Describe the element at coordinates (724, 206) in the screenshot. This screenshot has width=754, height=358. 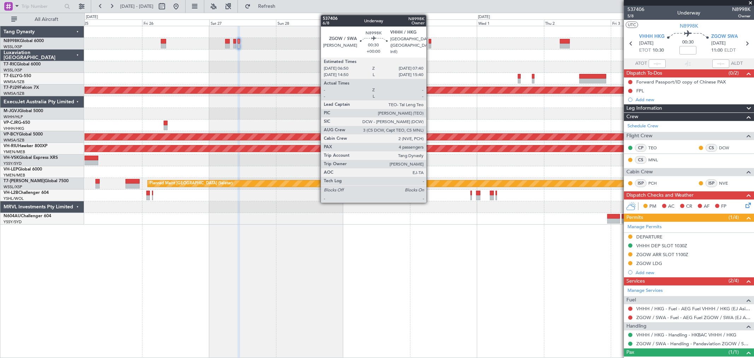
I see `span: FP` at that location.